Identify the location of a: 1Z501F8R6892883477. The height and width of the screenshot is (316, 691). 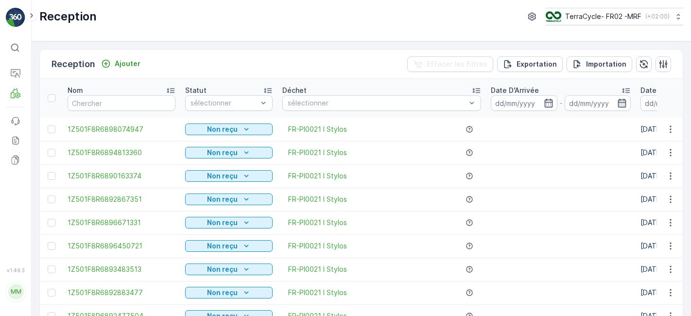
(122, 293).